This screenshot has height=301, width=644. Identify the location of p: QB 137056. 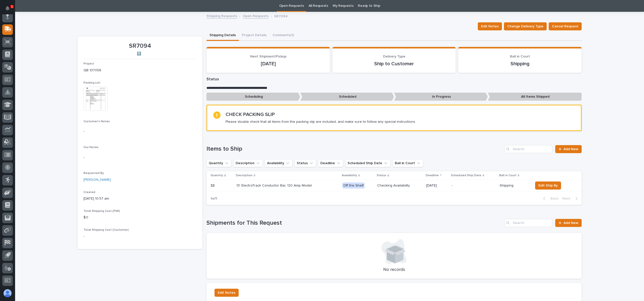
(140, 71).